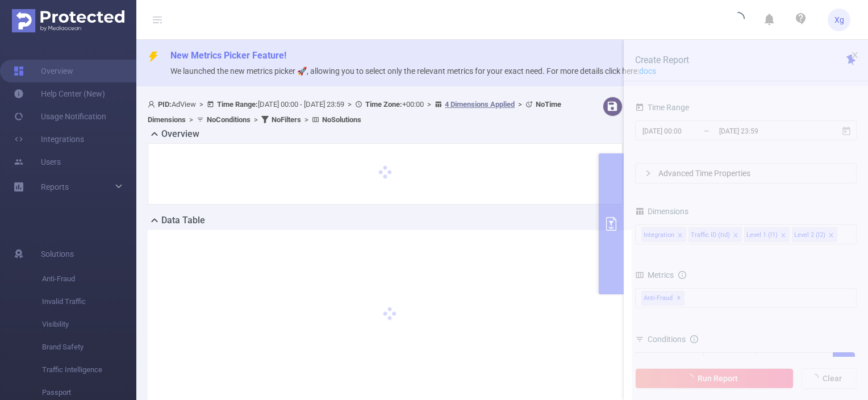  What do you see at coordinates (154, 57) in the screenshot?
I see `i: icon: thunderbolt` at bounding box center [154, 57].